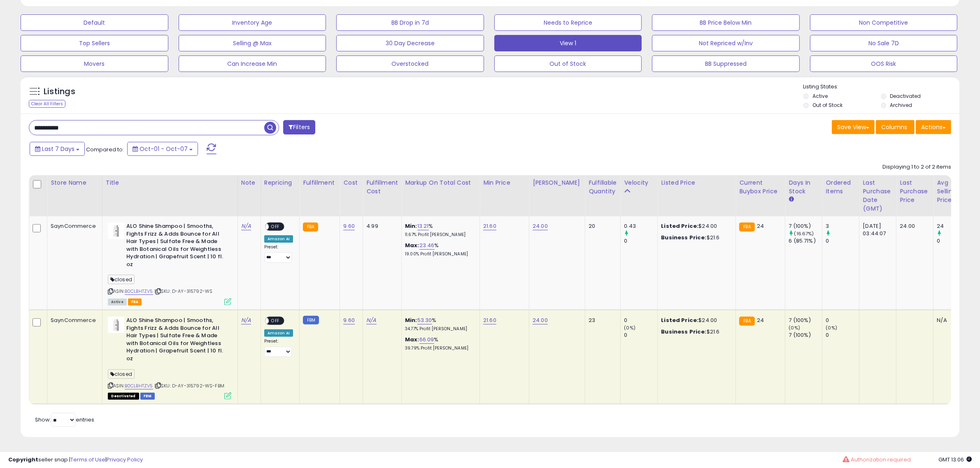  I want to click on div: 24.00, so click(913, 226).